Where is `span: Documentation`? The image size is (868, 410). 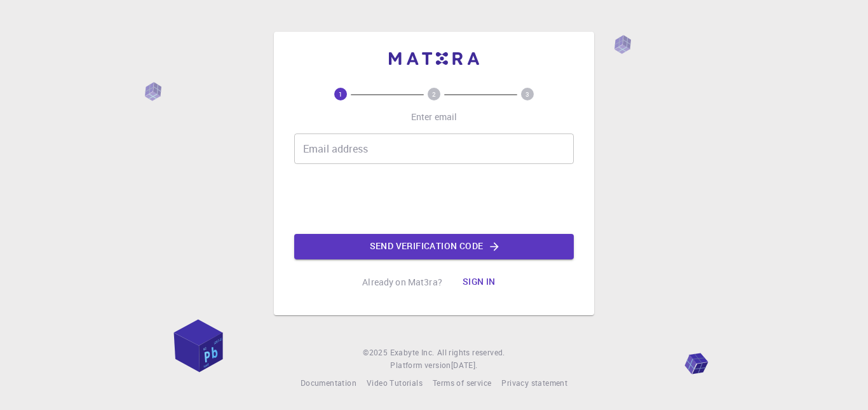 span: Documentation is located at coordinates (328, 383).